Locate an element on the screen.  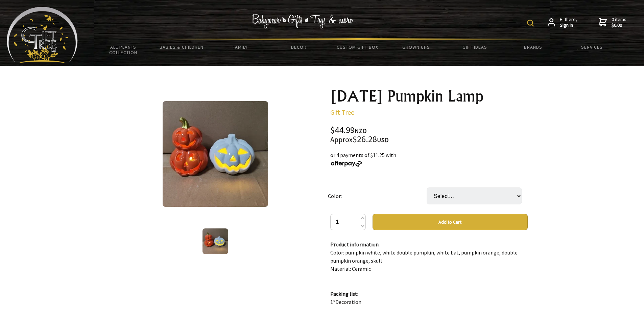
span: 0 items is located at coordinates (619, 22).